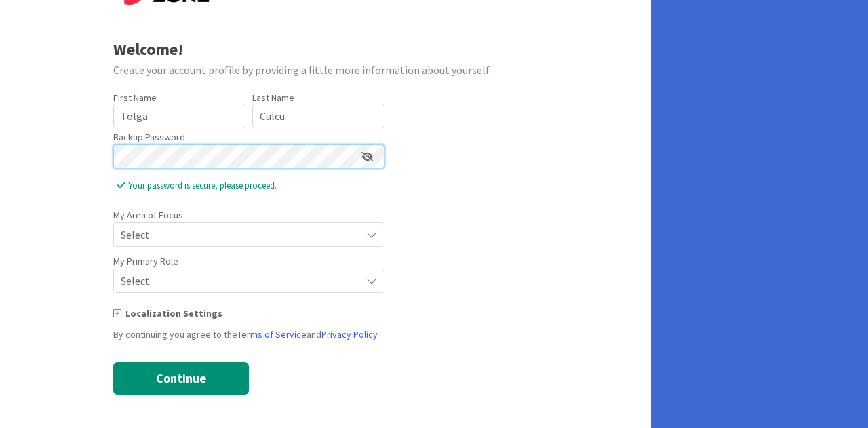 This screenshot has height=428, width=868. I want to click on label: First Name, so click(135, 98).